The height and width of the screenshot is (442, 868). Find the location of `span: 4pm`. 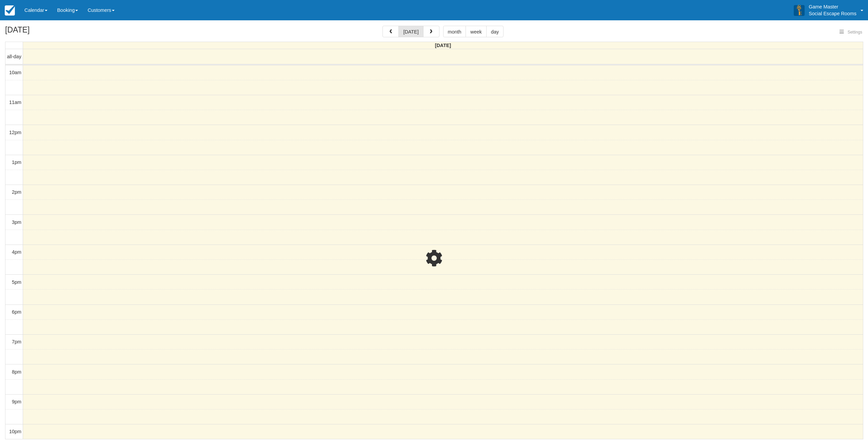

span: 4pm is located at coordinates (17, 252).